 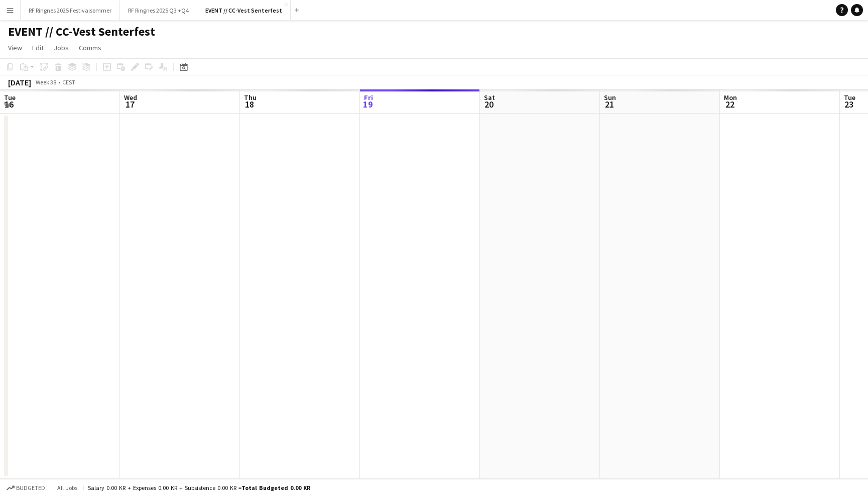 I want to click on span: Comms, so click(x=90, y=48).